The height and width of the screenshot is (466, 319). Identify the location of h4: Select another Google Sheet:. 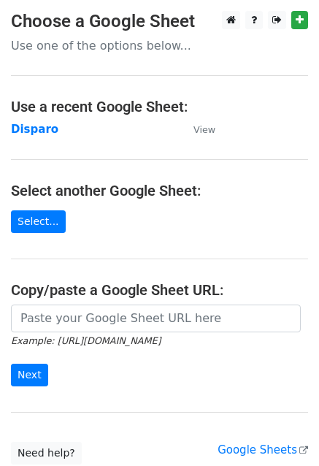
(159, 191).